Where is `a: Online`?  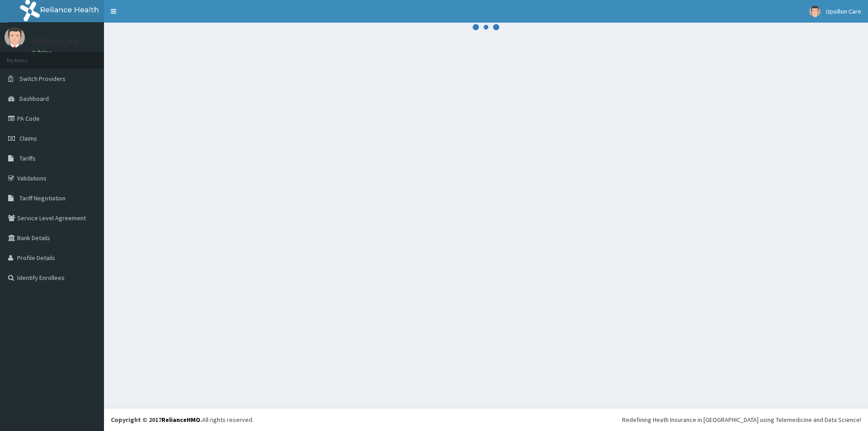
a: Online is located at coordinates (42, 53).